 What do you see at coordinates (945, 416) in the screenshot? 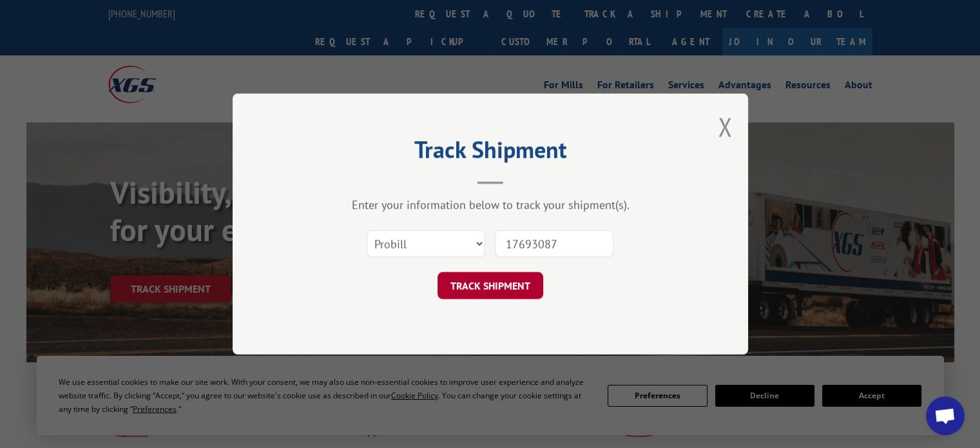
I see `div: Open chat` at bounding box center [945, 416].